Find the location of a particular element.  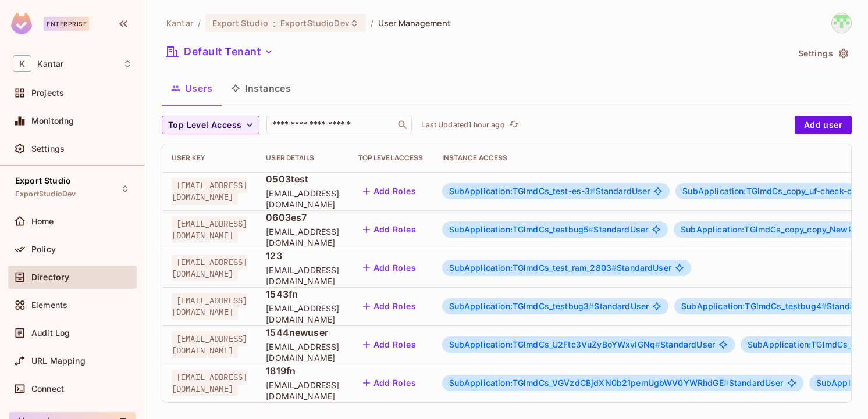

button: Default Tenant is located at coordinates (220, 52).